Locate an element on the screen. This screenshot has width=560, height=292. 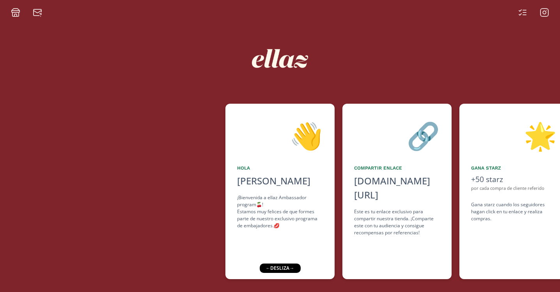
div: +50 starz is located at coordinates (514, 180).